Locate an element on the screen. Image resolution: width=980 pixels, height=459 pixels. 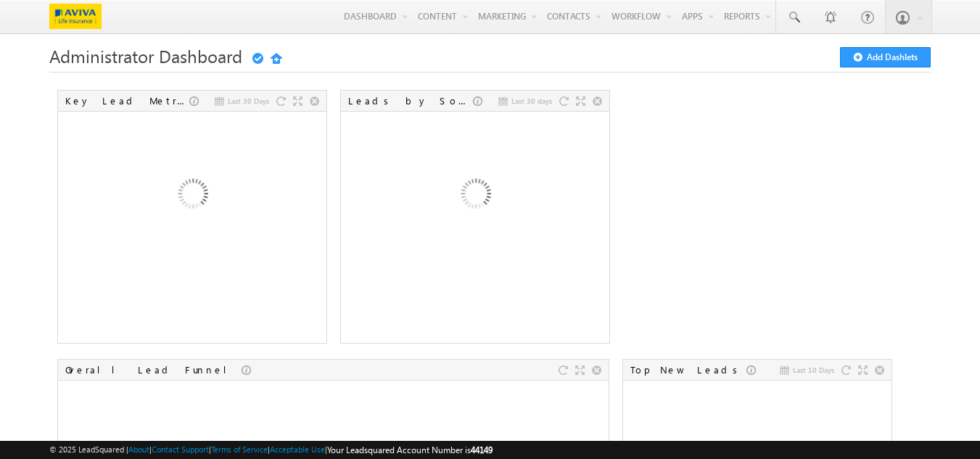
span: Last 30 days is located at coordinates (531, 101).